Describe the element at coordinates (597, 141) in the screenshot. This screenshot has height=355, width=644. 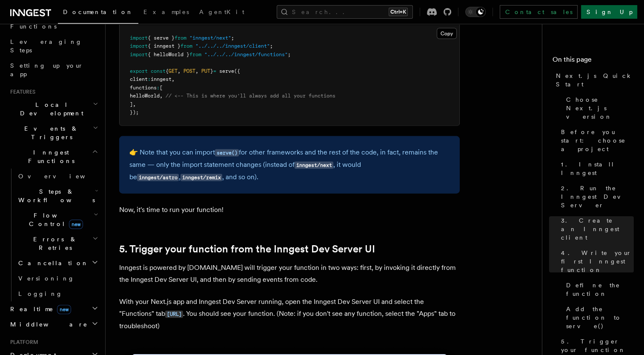
I see `span: Before you start: choose a project` at that location.